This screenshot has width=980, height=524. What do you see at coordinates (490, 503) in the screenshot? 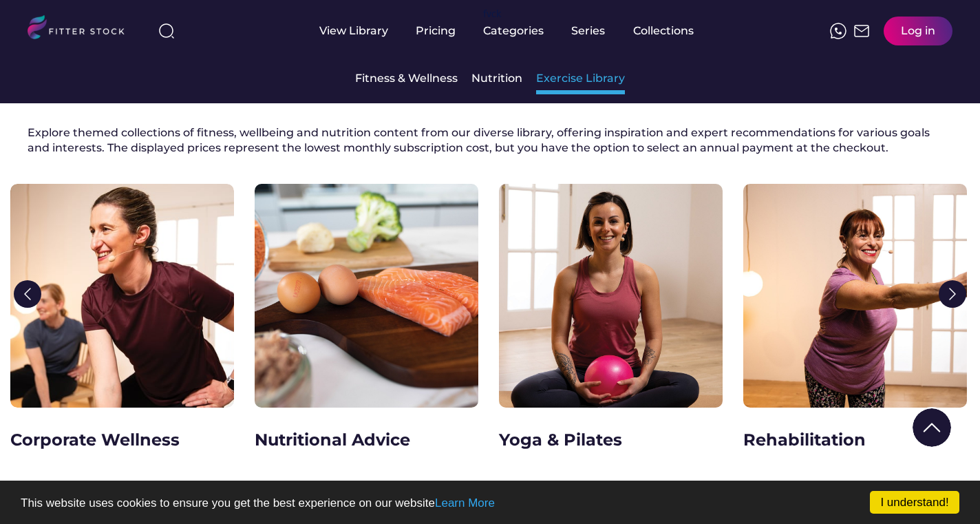
I see `p: This website uses cookies to ensure you get the best experience on our website` at bounding box center [490, 503].